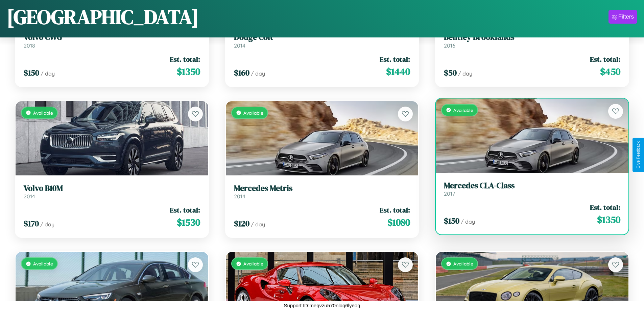 Image resolution: width=644 pixels, height=310 pixels. Describe the element at coordinates (322, 306) in the screenshot. I see `p: Support ID: meqvzu570nloq6lyeog` at that location.